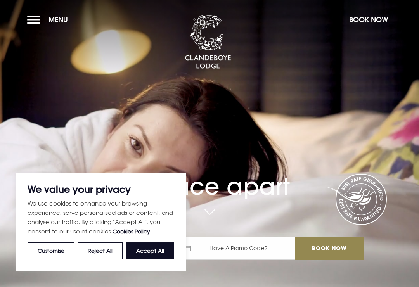 Image resolution: width=419 pixels, height=287 pixels. I want to click on button: Book Now, so click(368, 19).